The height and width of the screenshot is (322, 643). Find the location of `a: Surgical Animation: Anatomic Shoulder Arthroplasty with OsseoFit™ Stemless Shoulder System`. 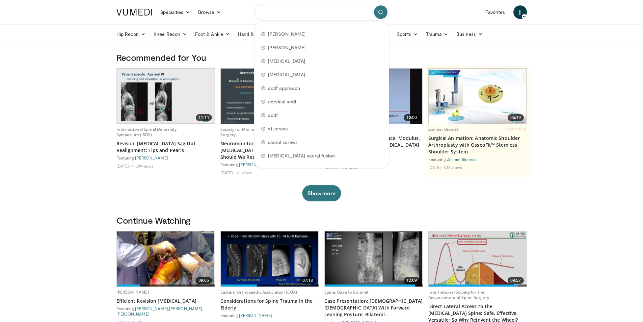

a: Surgical Animation: Anatomic Shoulder Arthroplasty with OsseoFit™ Stemless Shoulder System is located at coordinates (478, 145).